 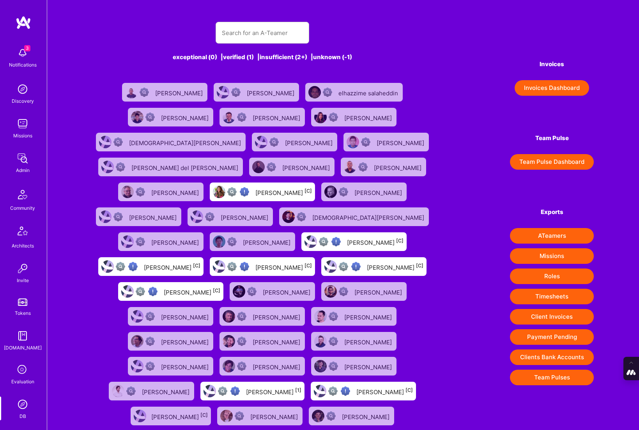 I want to click on a: Invoices Dashboard, so click(x=551, y=88).